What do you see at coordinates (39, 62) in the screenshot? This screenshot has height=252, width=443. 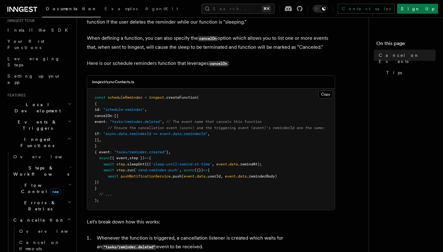 I see `a: Leveraging Steps` at bounding box center [39, 62].